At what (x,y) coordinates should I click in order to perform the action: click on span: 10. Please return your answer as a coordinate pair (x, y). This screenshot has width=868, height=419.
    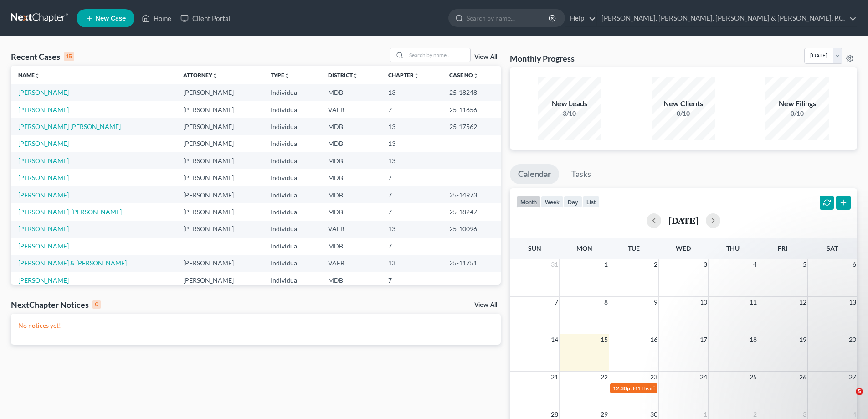
    Looking at the image, I should click on (704, 302).